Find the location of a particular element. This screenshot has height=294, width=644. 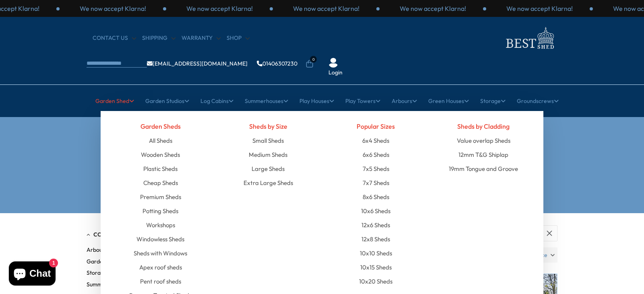

a: 6x4 Sheds is located at coordinates (376, 140).